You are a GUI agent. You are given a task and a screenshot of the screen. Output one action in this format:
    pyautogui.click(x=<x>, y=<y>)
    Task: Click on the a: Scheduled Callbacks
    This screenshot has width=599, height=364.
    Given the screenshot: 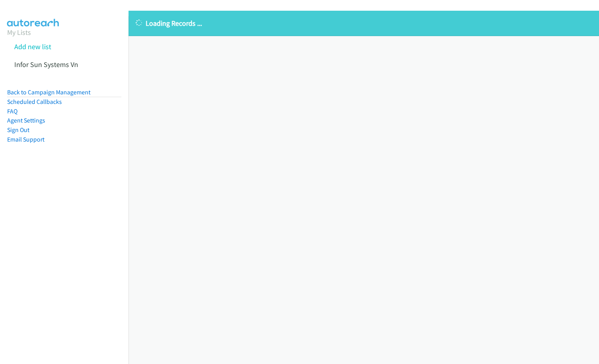 What is the action you would take?
    pyautogui.click(x=34, y=101)
    